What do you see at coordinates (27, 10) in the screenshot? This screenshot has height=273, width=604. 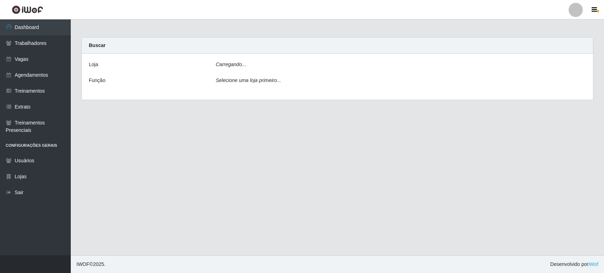 I see `img: CoreUI Logo` at bounding box center [27, 10].